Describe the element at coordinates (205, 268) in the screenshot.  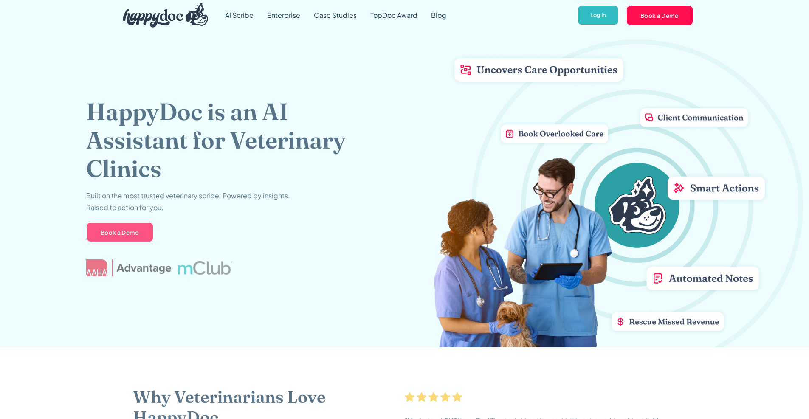
I see `img: mclub logo` at that location.